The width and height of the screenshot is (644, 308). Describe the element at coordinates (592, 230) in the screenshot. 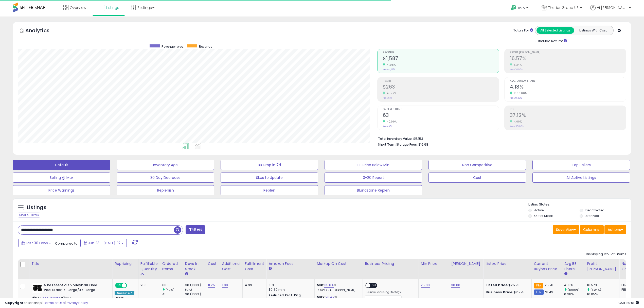

I see `button: Columns` at that location.